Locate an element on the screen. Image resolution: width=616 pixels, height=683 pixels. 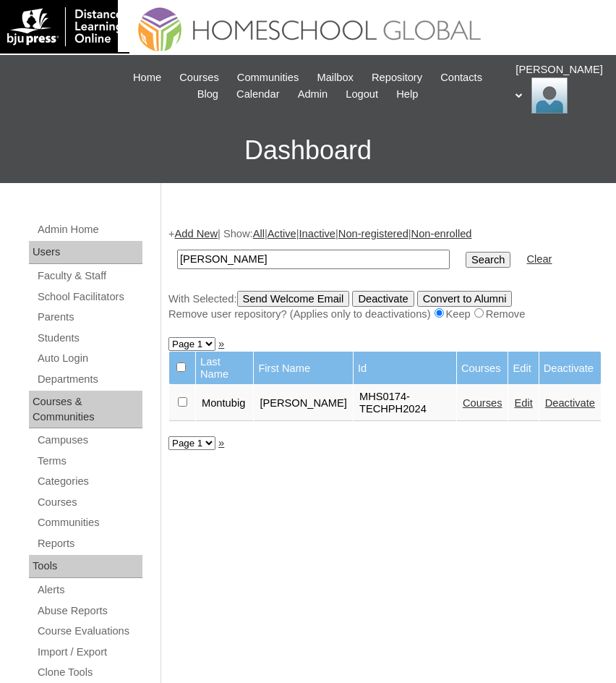
span: Contacts is located at coordinates (461, 77).